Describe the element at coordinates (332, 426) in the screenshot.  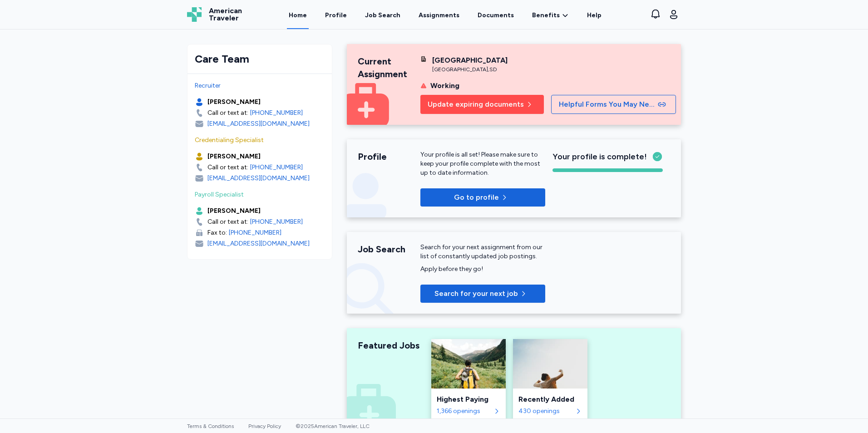
I see `span: © 2025 American Traveler, LLC` at that location.